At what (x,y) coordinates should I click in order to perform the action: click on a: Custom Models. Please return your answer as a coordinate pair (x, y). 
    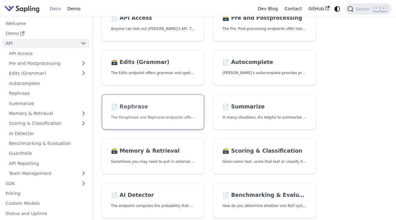
    Looking at the image, I should click on (46, 203).